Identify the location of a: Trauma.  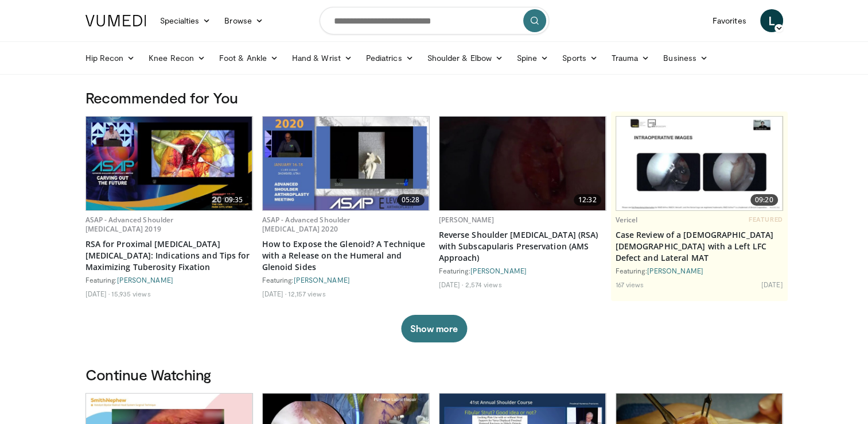
(630, 58).